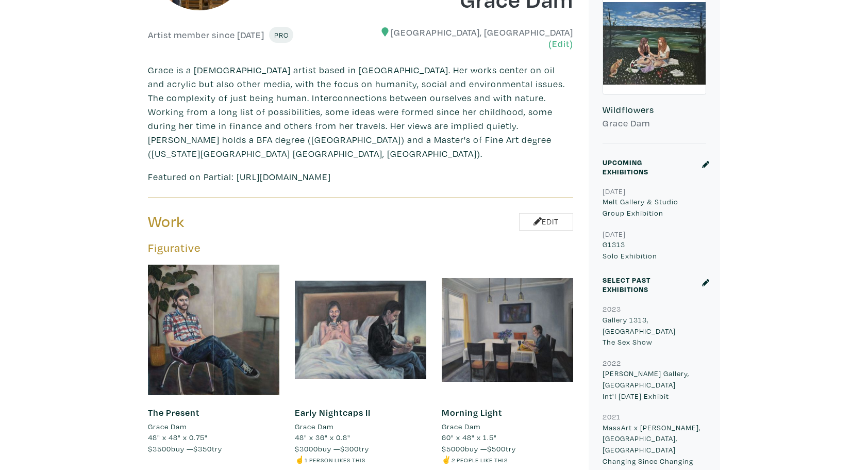  I want to click on h6: Grace Dam, so click(655, 123).